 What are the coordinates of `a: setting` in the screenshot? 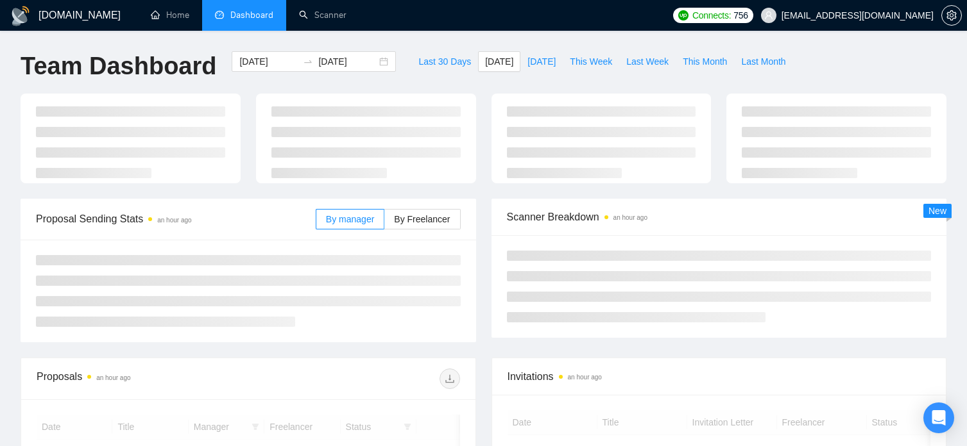 It's located at (951, 15).